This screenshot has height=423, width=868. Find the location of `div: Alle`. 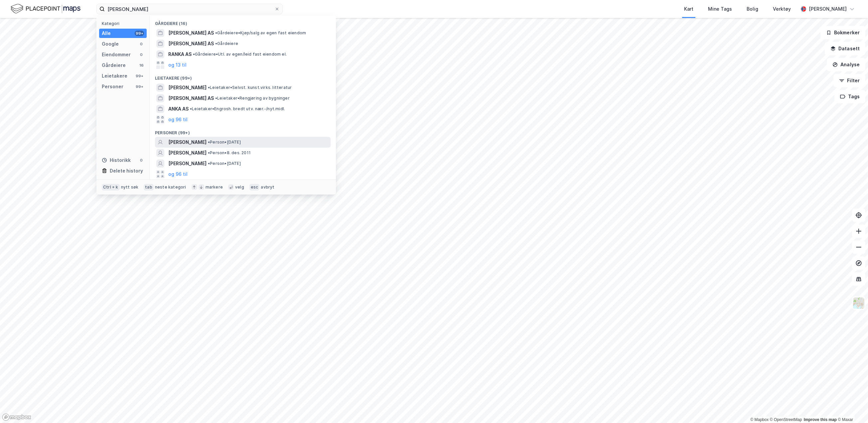

div: Alle is located at coordinates (106, 33).